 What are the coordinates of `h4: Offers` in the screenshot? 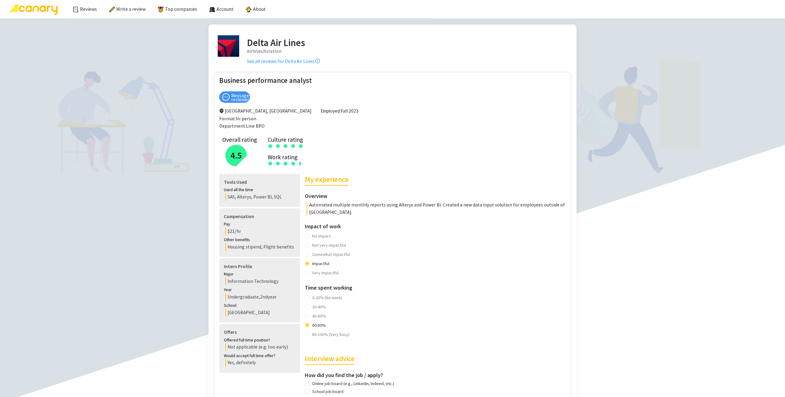 It's located at (260, 332).